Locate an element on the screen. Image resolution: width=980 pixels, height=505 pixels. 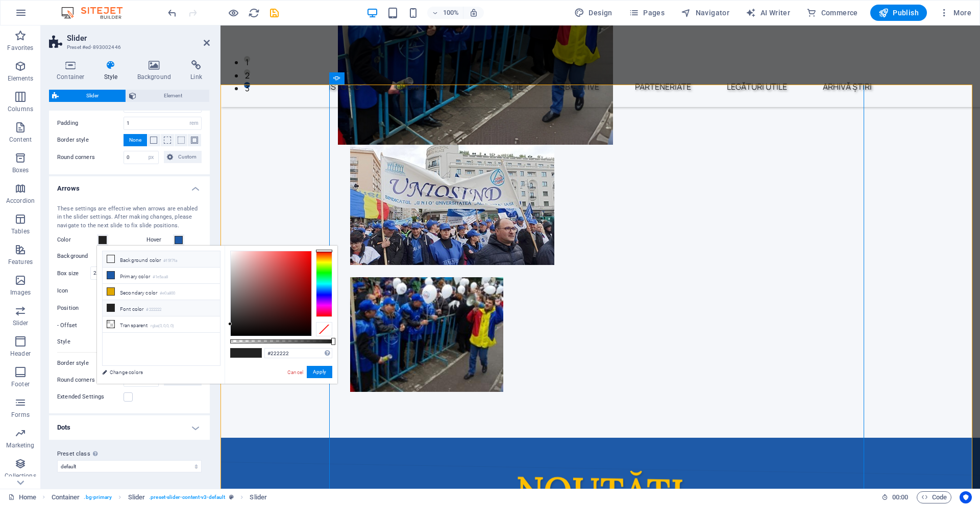
button: undo is located at coordinates (172, 13).